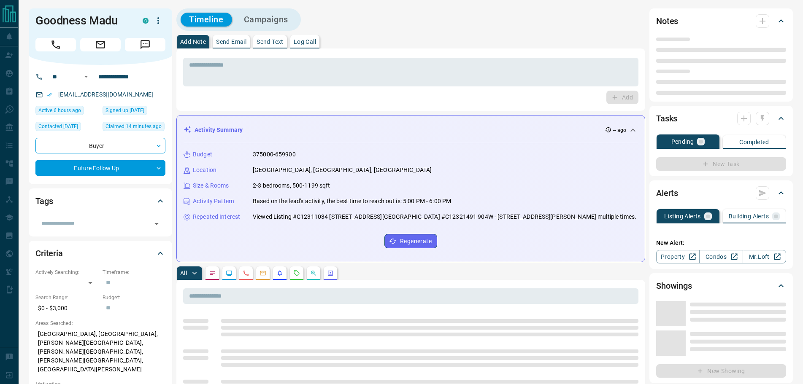 The width and height of the screenshot is (803, 384). I want to click on div: Criteria, so click(100, 254).